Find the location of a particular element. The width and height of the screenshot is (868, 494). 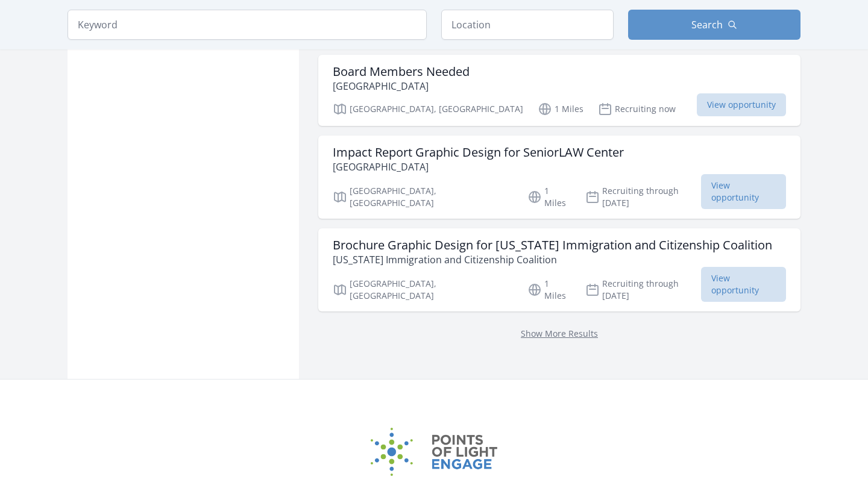

input: Keyword is located at coordinates (247, 25).